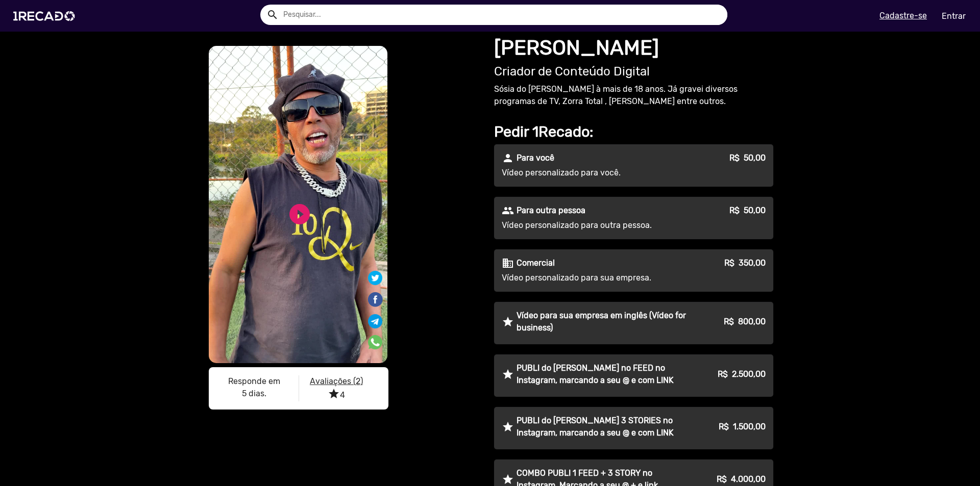 This screenshot has width=980, height=486. What do you see at coordinates (954, 15) in the screenshot?
I see `a: Entrar` at bounding box center [954, 15].